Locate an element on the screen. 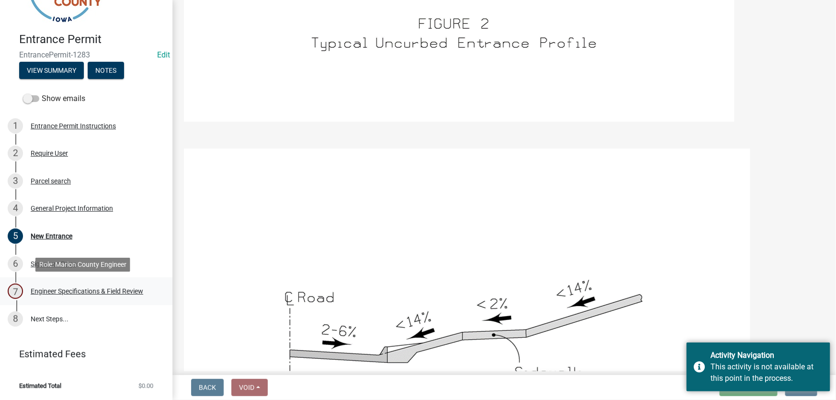 The height and width of the screenshot is (400, 836). div: Activity Navigation is located at coordinates (767, 356).